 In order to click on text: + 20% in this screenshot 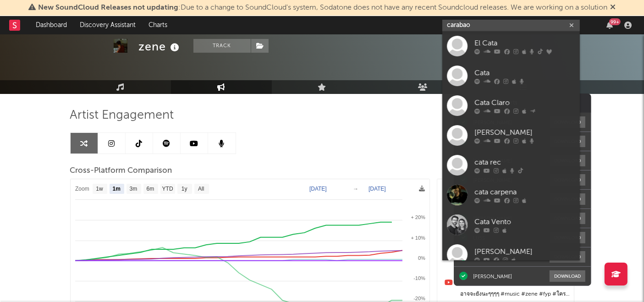, I will do `click(418, 218)`.